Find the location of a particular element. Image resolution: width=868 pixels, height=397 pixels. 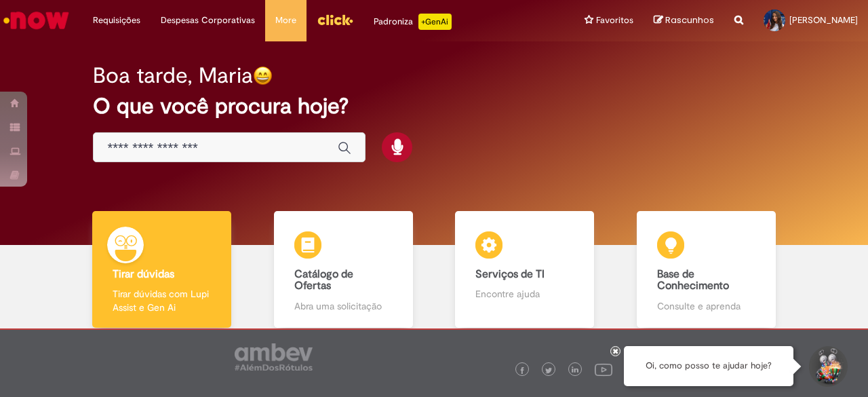

p: Encontre ajuda is located at coordinates (525, 294).